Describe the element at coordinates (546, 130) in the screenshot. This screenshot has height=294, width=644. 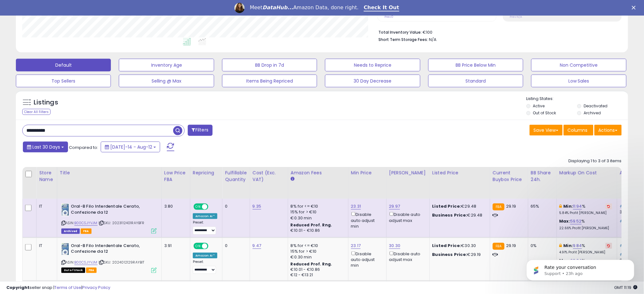
I see `button: Save View` at that location.